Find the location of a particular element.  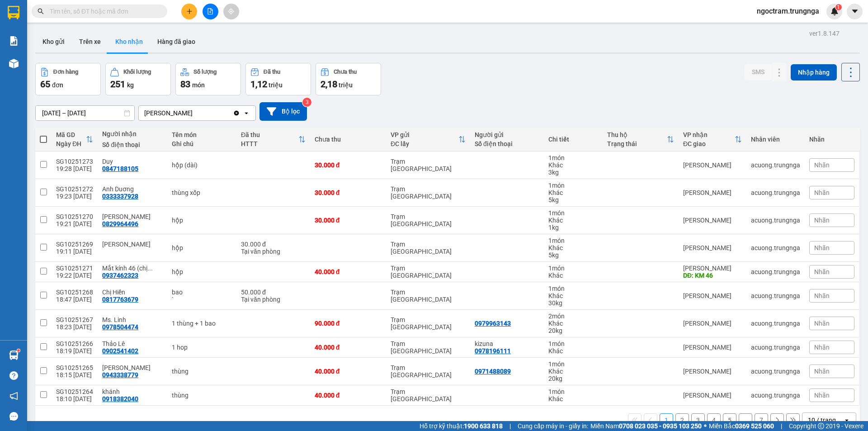

span: 83 is located at coordinates (185, 84).